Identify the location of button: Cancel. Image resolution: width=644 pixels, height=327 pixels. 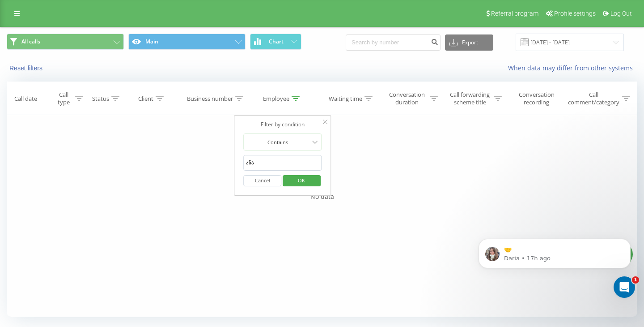
(262, 180).